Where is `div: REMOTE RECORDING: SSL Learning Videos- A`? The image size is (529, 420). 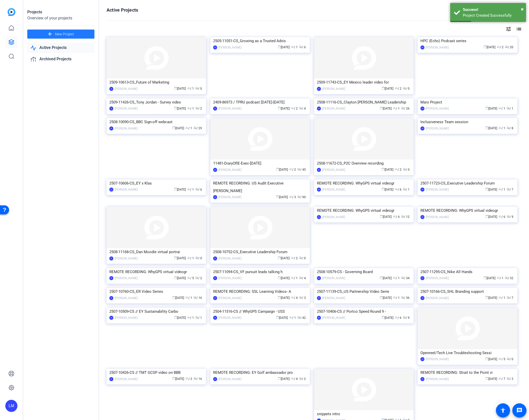 div: REMOTE RECORDING: SSL Learning Videos- A is located at coordinates (260, 291).